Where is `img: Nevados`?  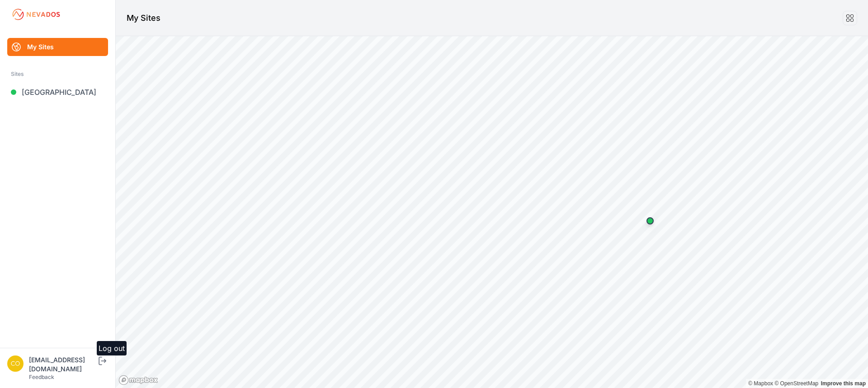
img: Nevados is located at coordinates (36, 15).